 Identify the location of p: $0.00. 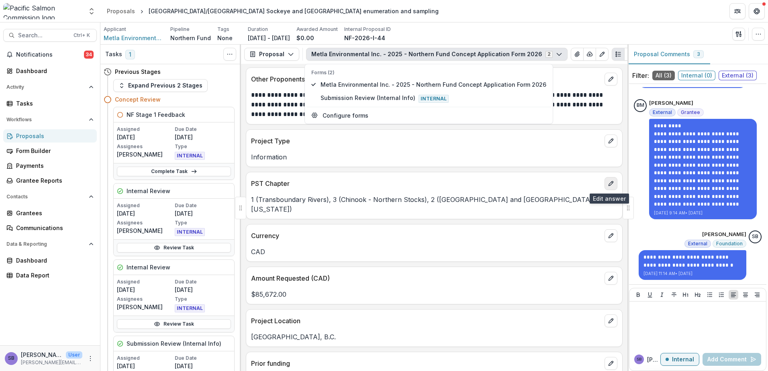
(305, 38).